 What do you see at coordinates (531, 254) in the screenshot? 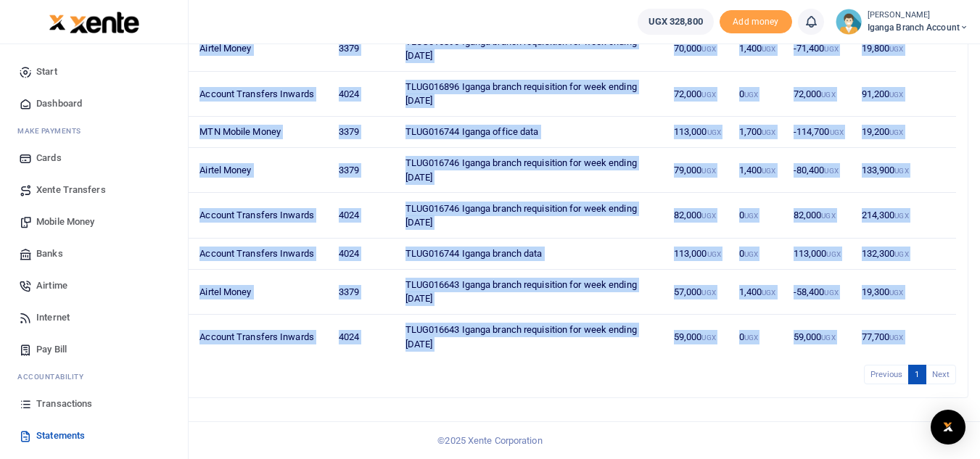
I see `td: TLUG016744 Iganga branch data` at bounding box center [531, 254].